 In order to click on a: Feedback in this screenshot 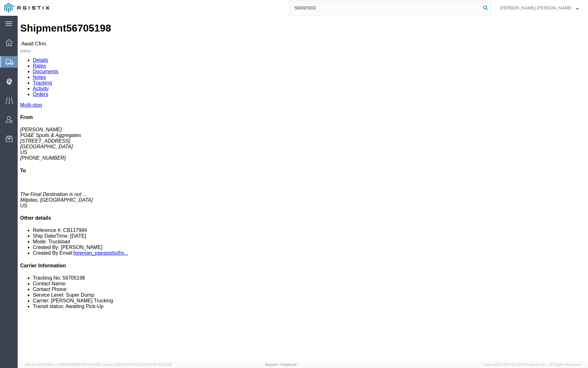, I will do `click(289, 365)`.